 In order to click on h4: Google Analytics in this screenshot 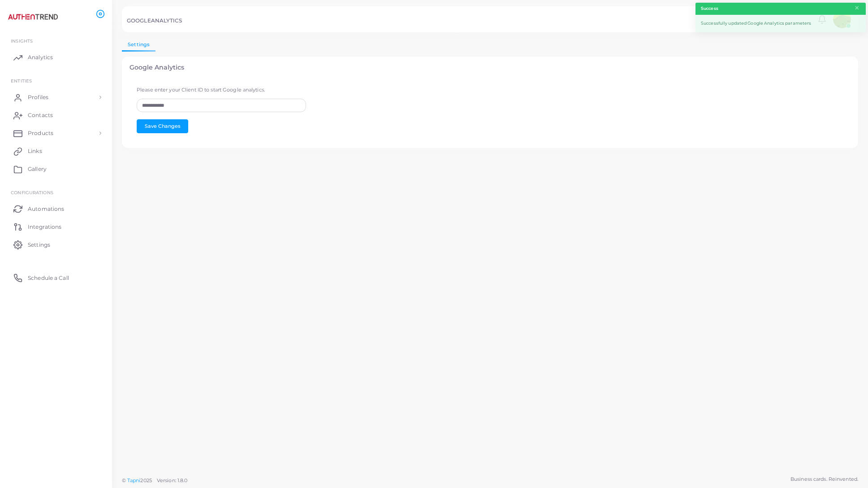, I will do `click(490, 67)`.